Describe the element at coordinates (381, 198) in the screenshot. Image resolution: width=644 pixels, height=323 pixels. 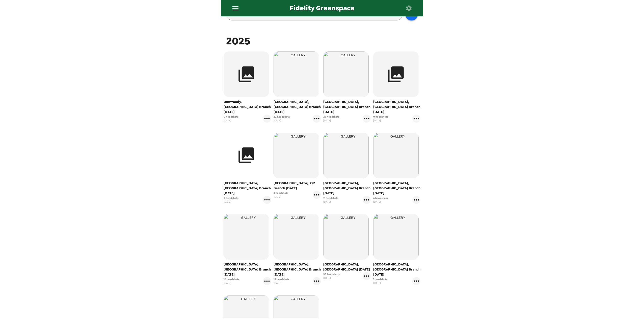
I see `span: 6 headshots` at that location.